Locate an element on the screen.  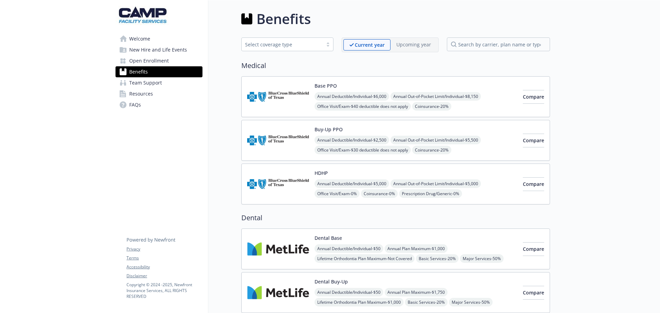
span: Annual Deductible/Individual - $2,500 is located at coordinates (352, 140).